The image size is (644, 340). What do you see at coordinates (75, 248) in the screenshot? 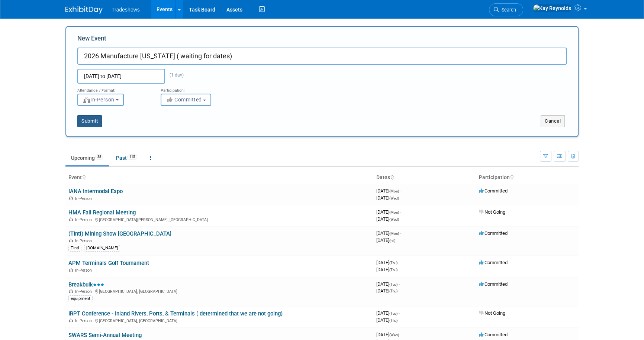
I see `div: TIntl` at bounding box center [75, 248].